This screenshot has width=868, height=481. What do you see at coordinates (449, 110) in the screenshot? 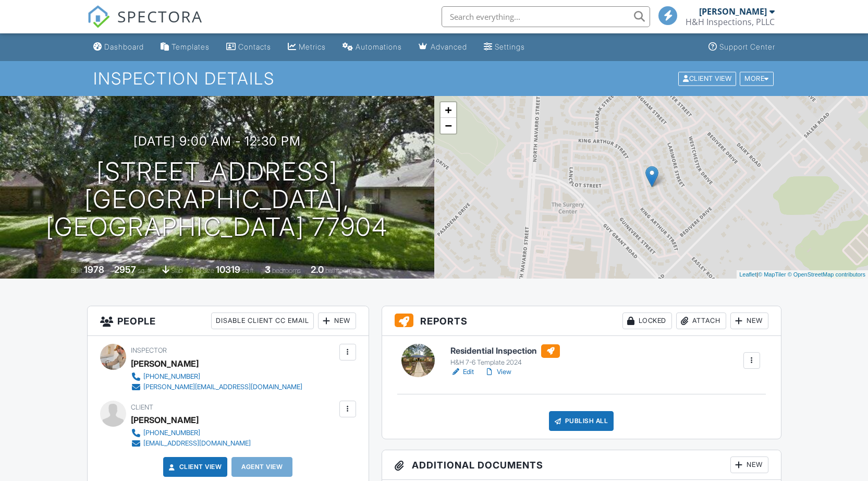
I see `a: Zoom in` at bounding box center [449, 110].